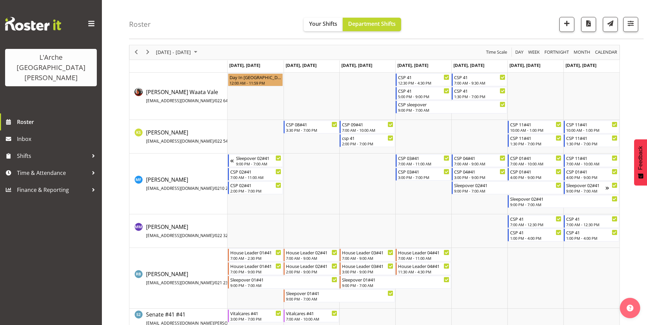 The height and width of the screenshot is (325, 647). What do you see at coordinates (591, 188) in the screenshot?
I see `div: Melissa Fry"s event - Sleepover 02#41 Begin From Sunday, September 21, 2025 at 9:00:00 PM GMT+12:...` at bounding box center [591, 188].